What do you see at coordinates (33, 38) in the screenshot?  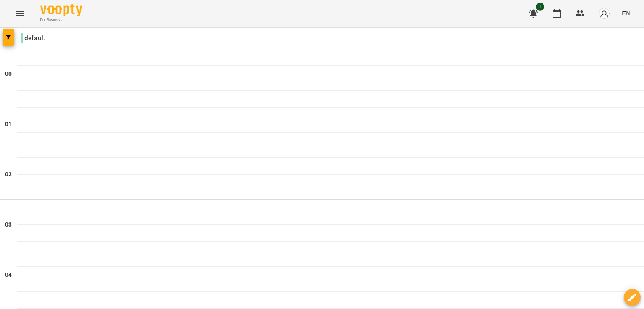 I see `p: default` at bounding box center [33, 38].